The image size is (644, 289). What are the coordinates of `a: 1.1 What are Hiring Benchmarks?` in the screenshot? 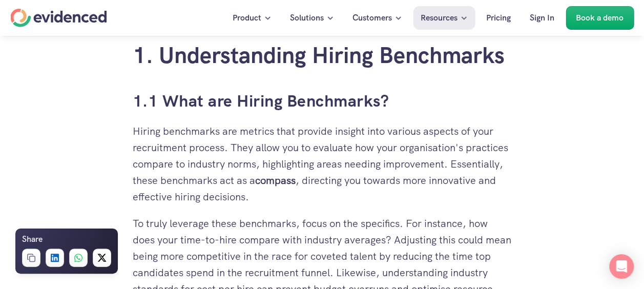 It's located at (261, 101).